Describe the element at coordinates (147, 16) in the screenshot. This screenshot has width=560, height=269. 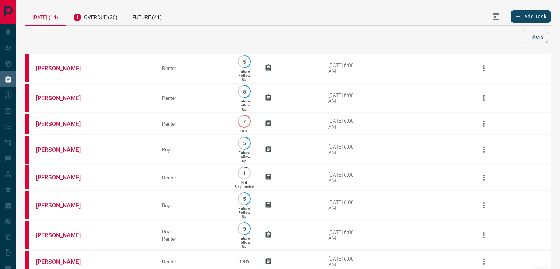
I see `div: Future (41)` at that location.